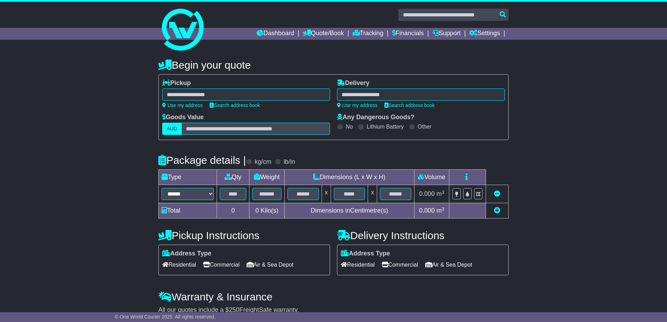  I want to click on a: Tracking, so click(368, 34).